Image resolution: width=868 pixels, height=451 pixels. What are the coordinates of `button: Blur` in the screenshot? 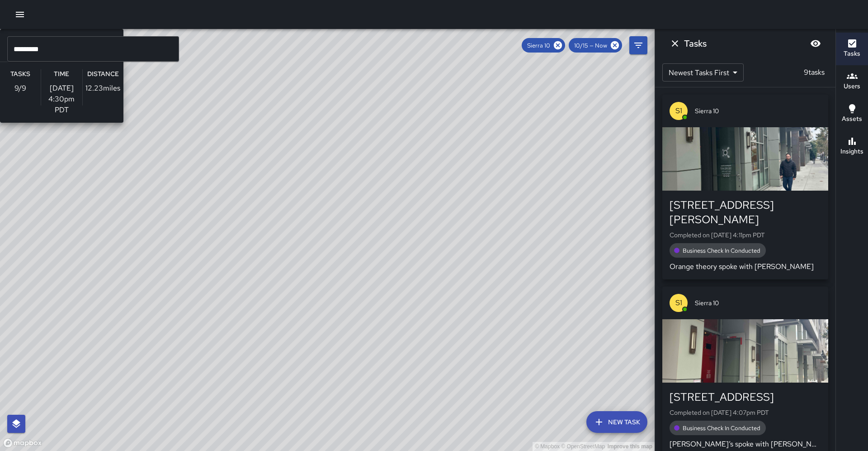 It's located at (816, 43).